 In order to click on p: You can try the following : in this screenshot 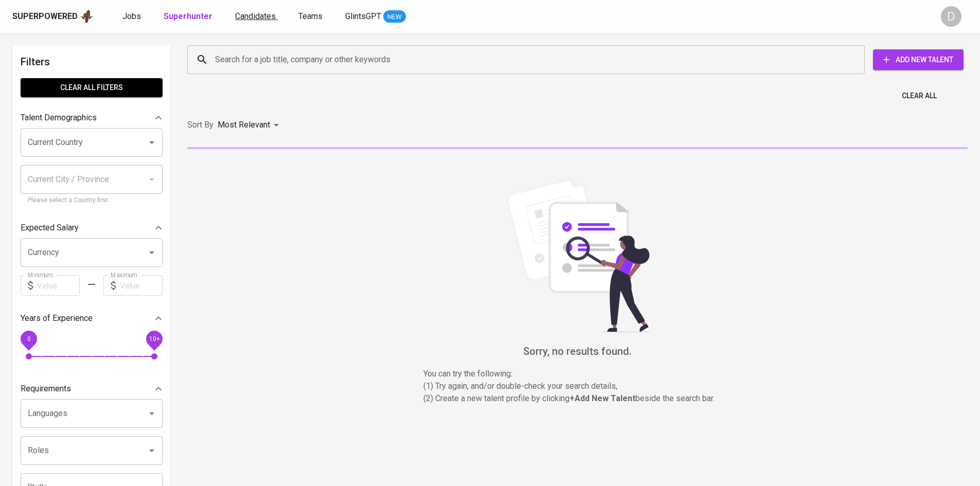, I will do `click(578, 374)`.